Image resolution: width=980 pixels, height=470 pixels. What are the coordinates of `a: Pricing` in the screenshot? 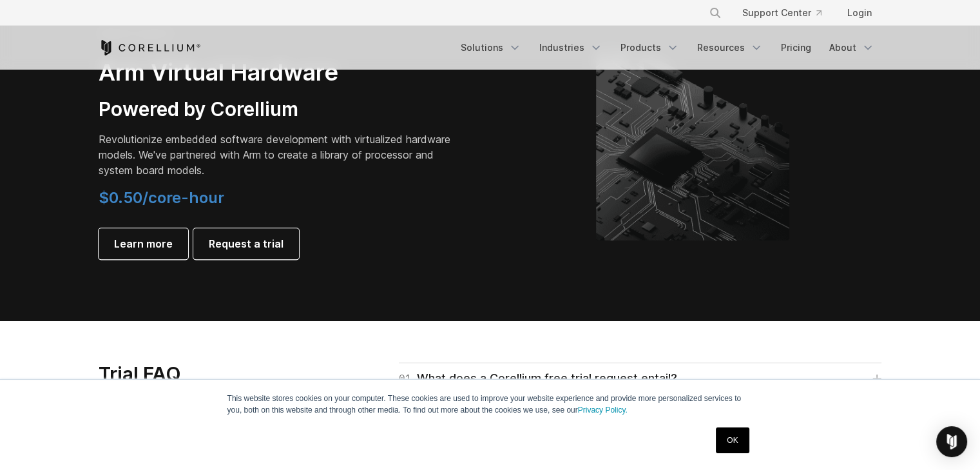 It's located at (796, 48).